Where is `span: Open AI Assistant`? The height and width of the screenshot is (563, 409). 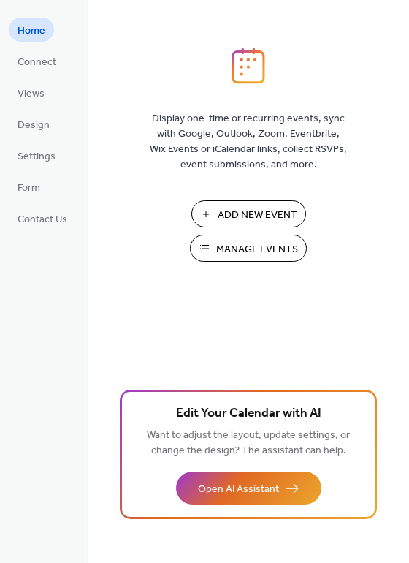
span: Open AI Assistant is located at coordinates (238, 489).